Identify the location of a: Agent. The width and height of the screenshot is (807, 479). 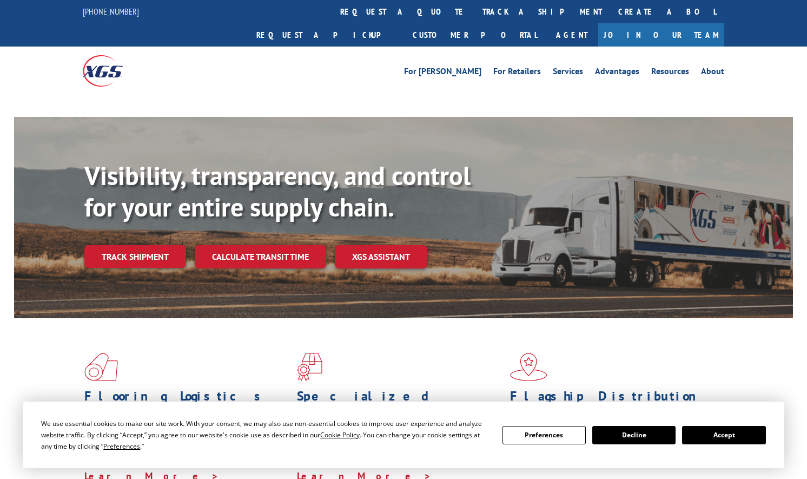
(572, 35).